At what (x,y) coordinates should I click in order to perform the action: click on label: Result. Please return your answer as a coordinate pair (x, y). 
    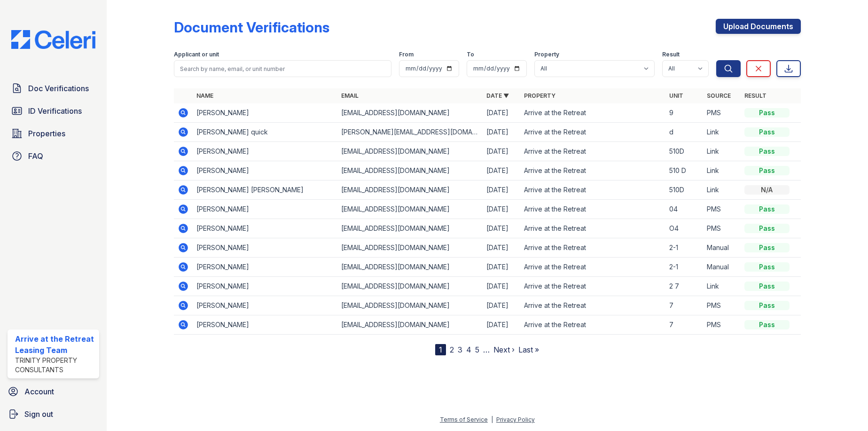
    Looking at the image, I should click on (670, 55).